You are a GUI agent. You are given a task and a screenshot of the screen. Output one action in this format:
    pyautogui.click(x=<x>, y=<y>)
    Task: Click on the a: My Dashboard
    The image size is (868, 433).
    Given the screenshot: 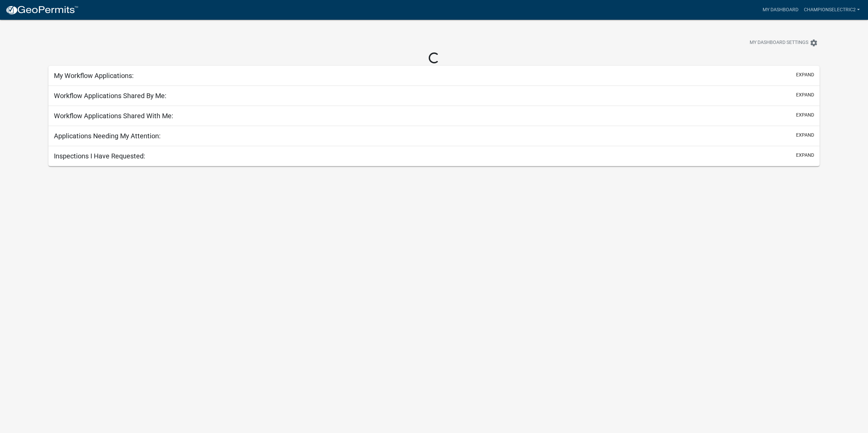 What is the action you would take?
    pyautogui.click(x=780, y=10)
    